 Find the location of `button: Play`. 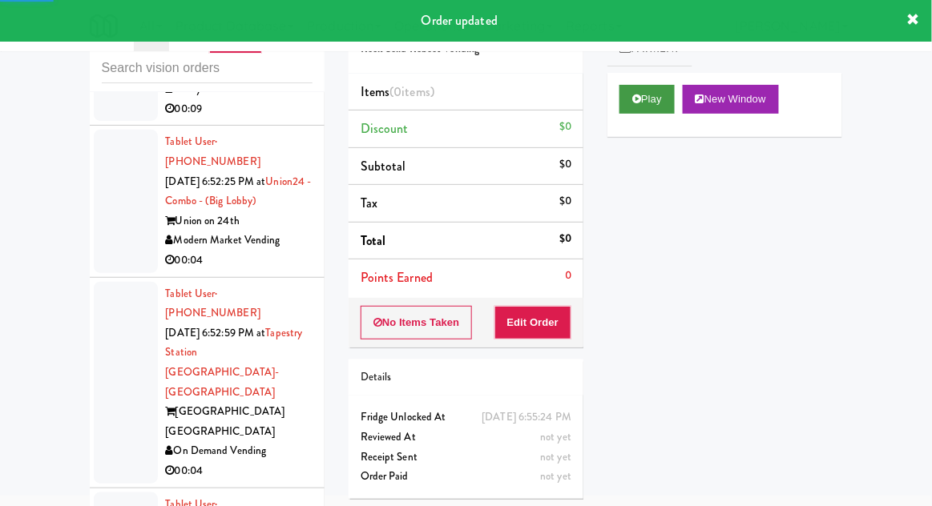

button: Play is located at coordinates (647, 99).